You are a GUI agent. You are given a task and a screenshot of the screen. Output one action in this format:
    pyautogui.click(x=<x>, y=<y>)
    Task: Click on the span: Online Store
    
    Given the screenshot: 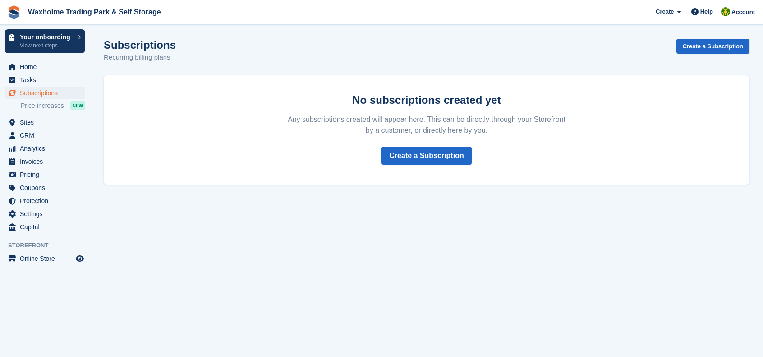 What is the action you would take?
    pyautogui.click(x=47, y=258)
    